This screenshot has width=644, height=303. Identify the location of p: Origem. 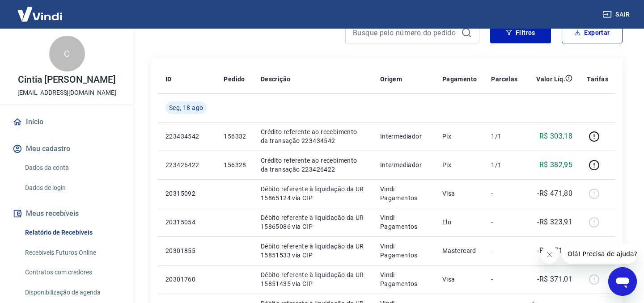
(391, 79).